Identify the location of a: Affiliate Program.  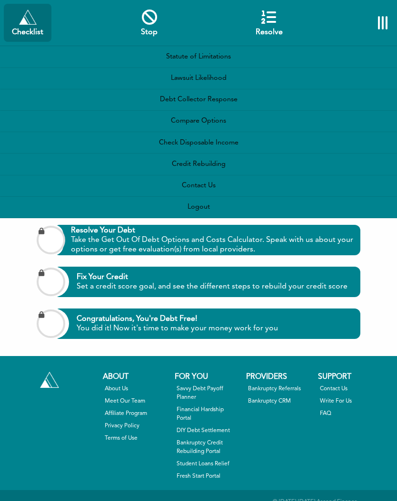
(136, 414).